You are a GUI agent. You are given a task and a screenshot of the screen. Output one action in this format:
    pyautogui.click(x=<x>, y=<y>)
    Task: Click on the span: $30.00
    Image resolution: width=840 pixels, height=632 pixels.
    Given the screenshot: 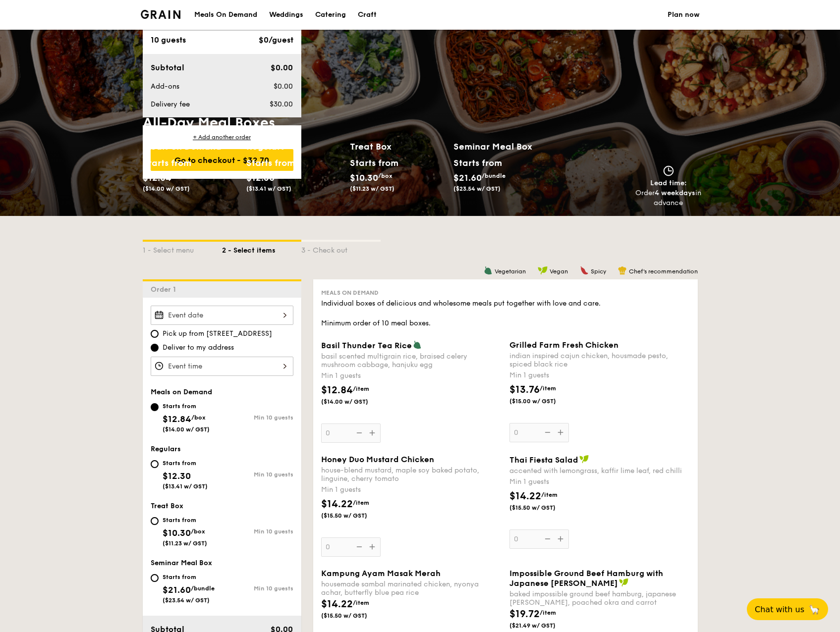 What is the action you would take?
    pyautogui.click(x=281, y=104)
    